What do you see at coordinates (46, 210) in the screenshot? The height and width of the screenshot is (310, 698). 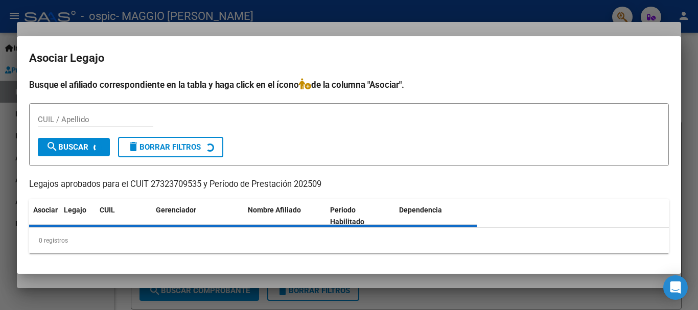 I see `span: Asociar` at bounding box center [46, 210].